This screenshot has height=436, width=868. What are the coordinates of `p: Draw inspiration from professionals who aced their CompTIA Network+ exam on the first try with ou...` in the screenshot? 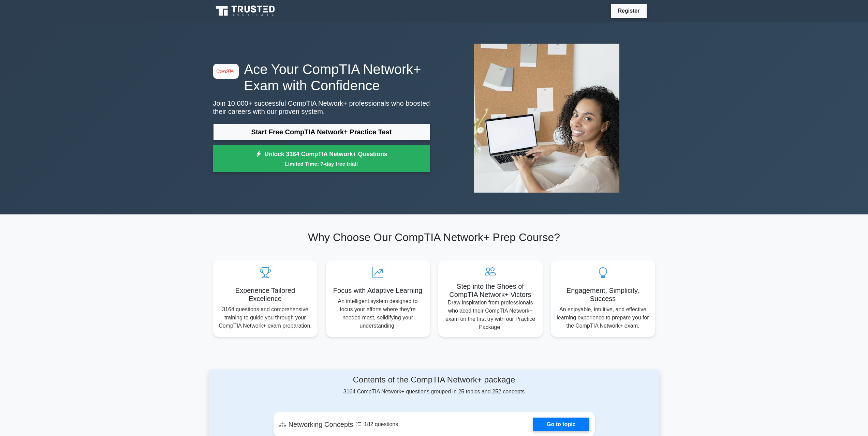 It's located at (491, 315).